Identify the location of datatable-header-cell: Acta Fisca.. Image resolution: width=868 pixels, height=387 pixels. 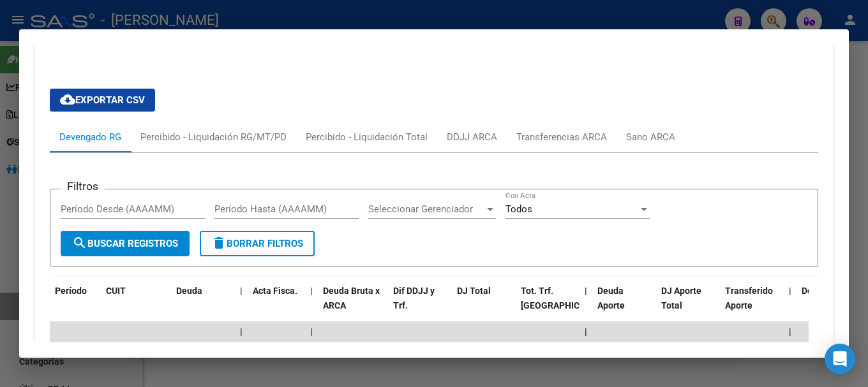
(276, 305).